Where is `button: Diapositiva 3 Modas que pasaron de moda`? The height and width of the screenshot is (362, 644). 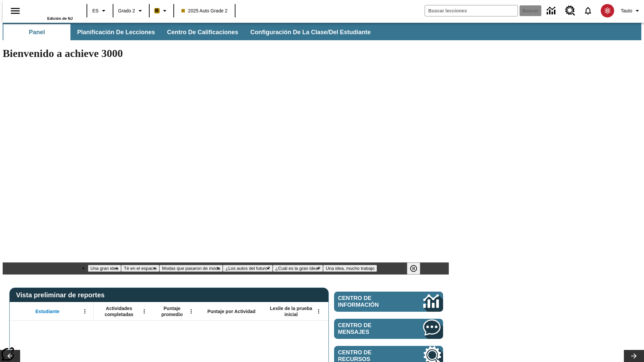
button: Diapositiva 3 Modas que pasaron de moda is located at coordinates (191, 268).